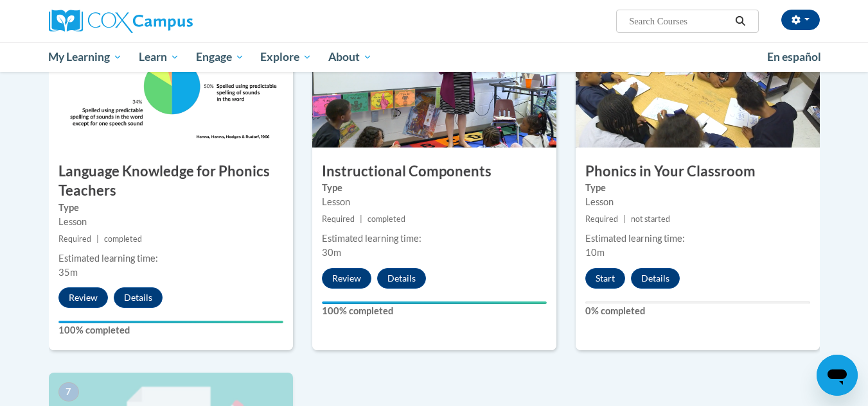 The width and height of the screenshot is (868, 406). What do you see at coordinates (220, 57) in the screenshot?
I see `a: Engage` at bounding box center [220, 57].